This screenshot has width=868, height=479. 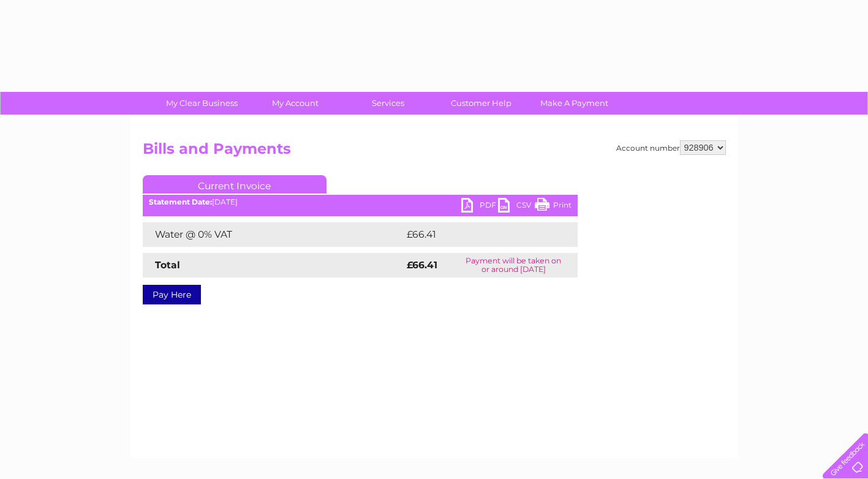 What do you see at coordinates (388, 103) in the screenshot?
I see `a: Services` at bounding box center [388, 103].